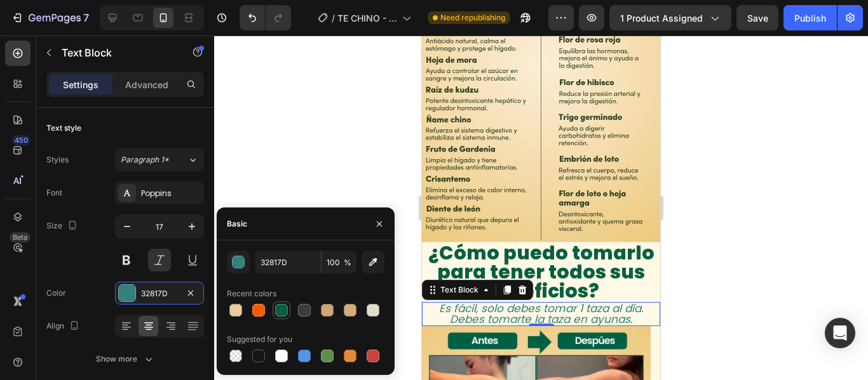 The height and width of the screenshot is (380, 868). What do you see at coordinates (125, 359) in the screenshot?
I see `div: Show more` at bounding box center [125, 359].